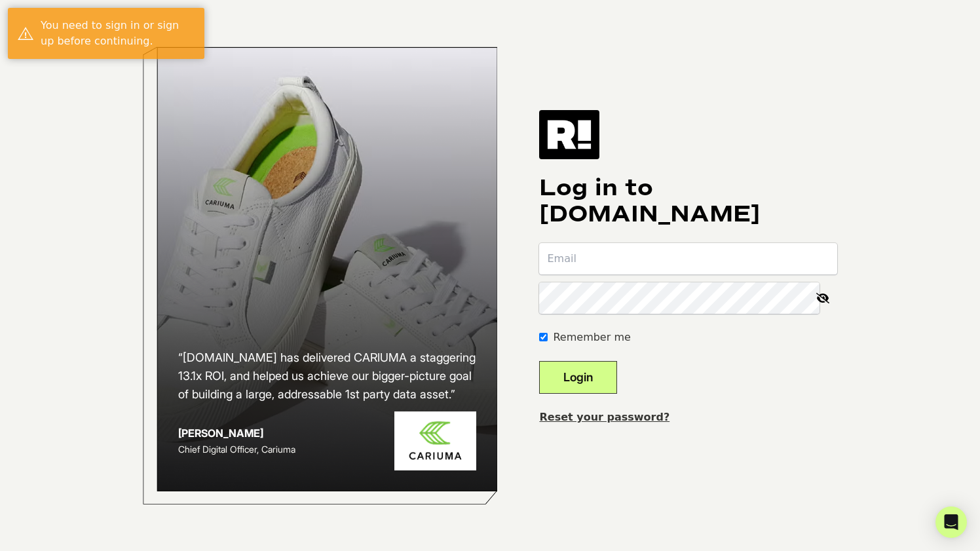 This screenshot has width=980, height=551. I want to click on div: Open Intercom Messenger, so click(951, 522).